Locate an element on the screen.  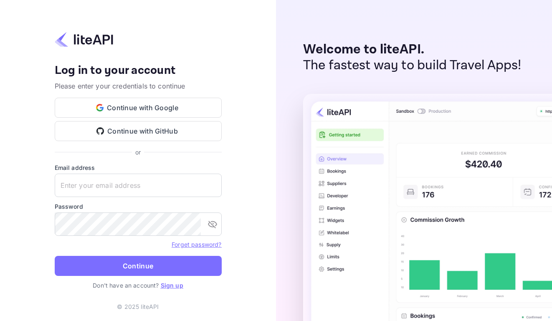
button: toggle password visibility is located at coordinates (213, 224).